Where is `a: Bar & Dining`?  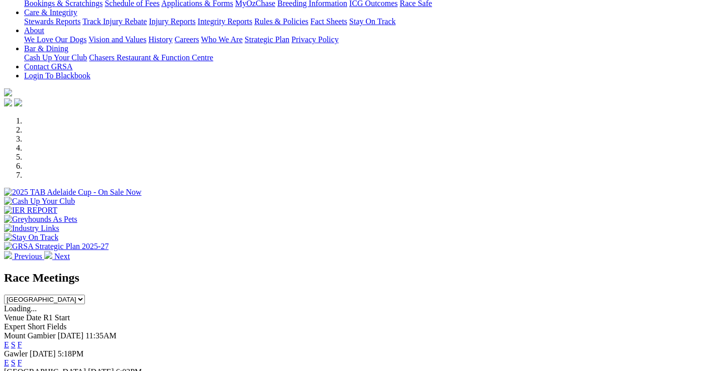
a: Bar & Dining is located at coordinates (46, 48).